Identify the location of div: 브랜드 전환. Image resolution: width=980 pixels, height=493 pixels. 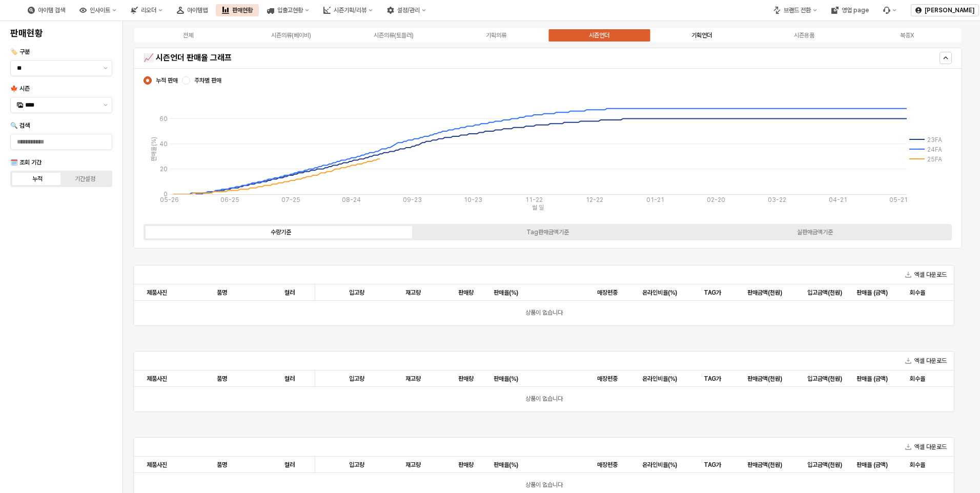
(797, 10).